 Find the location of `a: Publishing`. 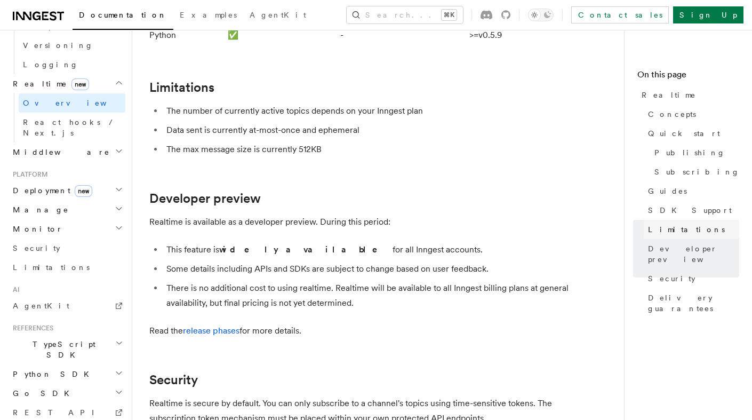

a: Publishing is located at coordinates (694, 152).